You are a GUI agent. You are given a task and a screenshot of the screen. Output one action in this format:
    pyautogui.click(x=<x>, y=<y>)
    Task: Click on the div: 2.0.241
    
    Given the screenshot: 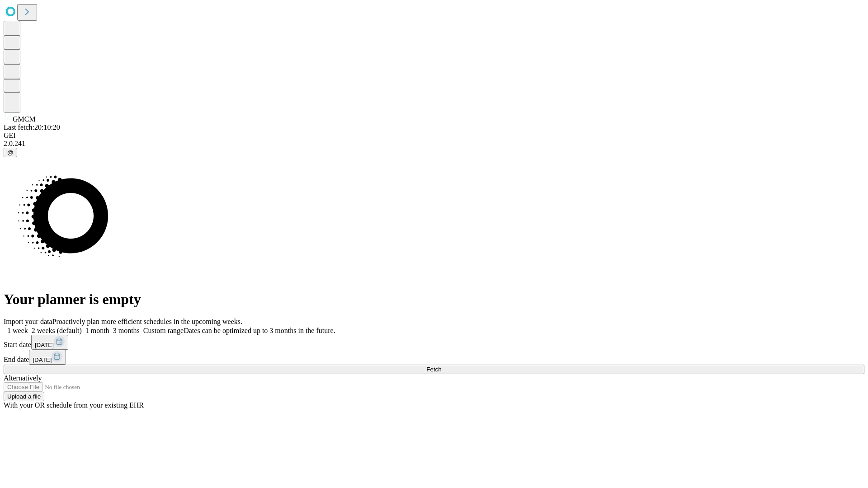 What is the action you would take?
    pyautogui.click(x=434, y=144)
    